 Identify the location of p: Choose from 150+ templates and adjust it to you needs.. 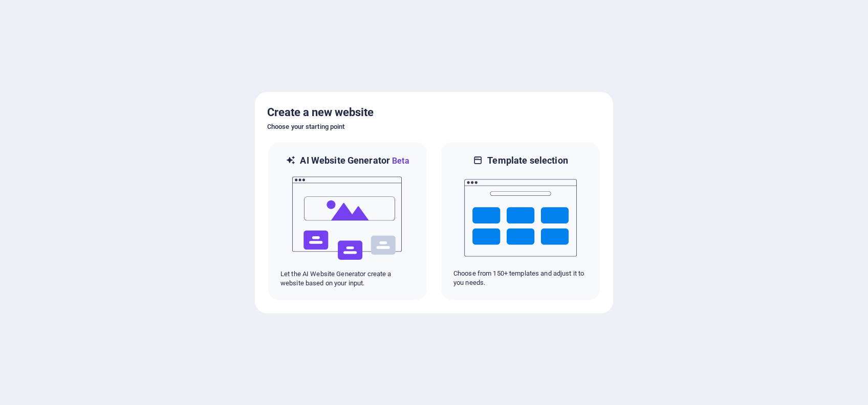
(520, 278).